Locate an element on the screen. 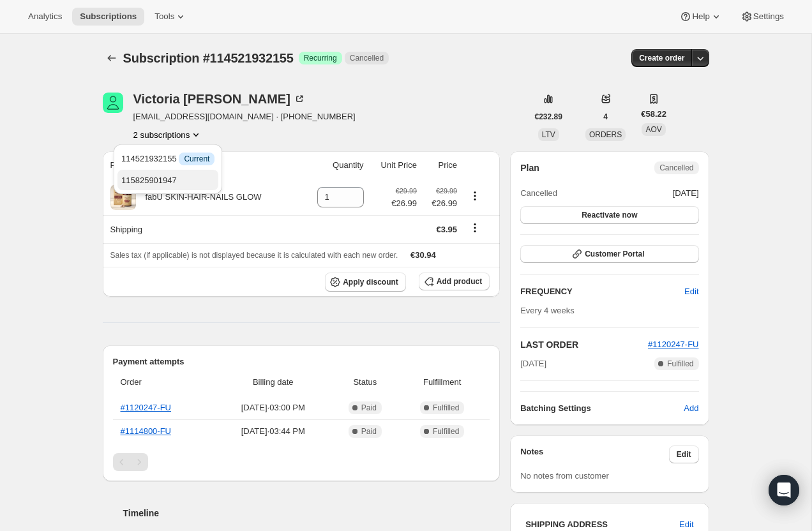  span: Tools is located at coordinates (164, 17).